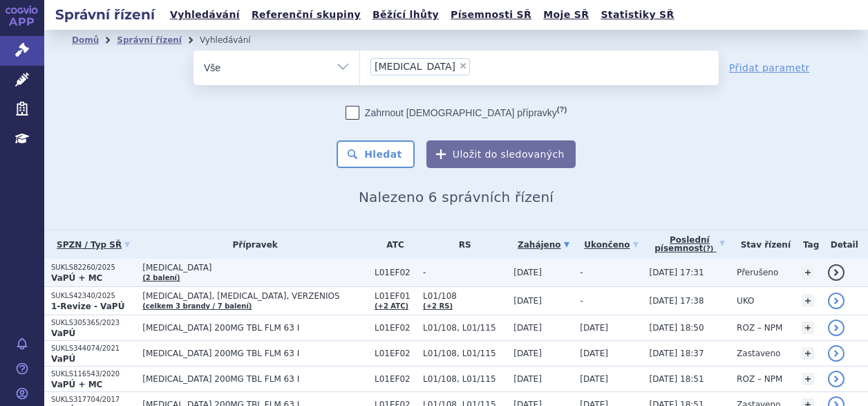 The height and width of the screenshot is (406, 868). Describe the element at coordinates (93, 323) in the screenshot. I see `p: SUKLS305365/2023` at that location.